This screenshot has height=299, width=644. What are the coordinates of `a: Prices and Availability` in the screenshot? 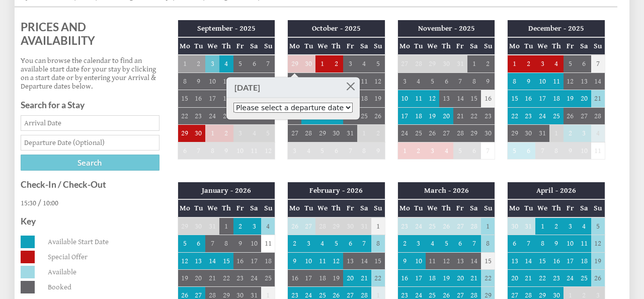 It's located at (90, 34).